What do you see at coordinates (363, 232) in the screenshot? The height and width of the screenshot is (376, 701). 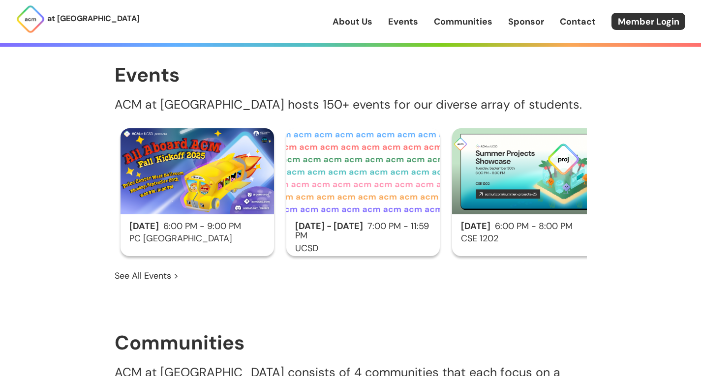 I see `h2: 7:00 PM - 11:59 PM` at bounding box center [363, 232].